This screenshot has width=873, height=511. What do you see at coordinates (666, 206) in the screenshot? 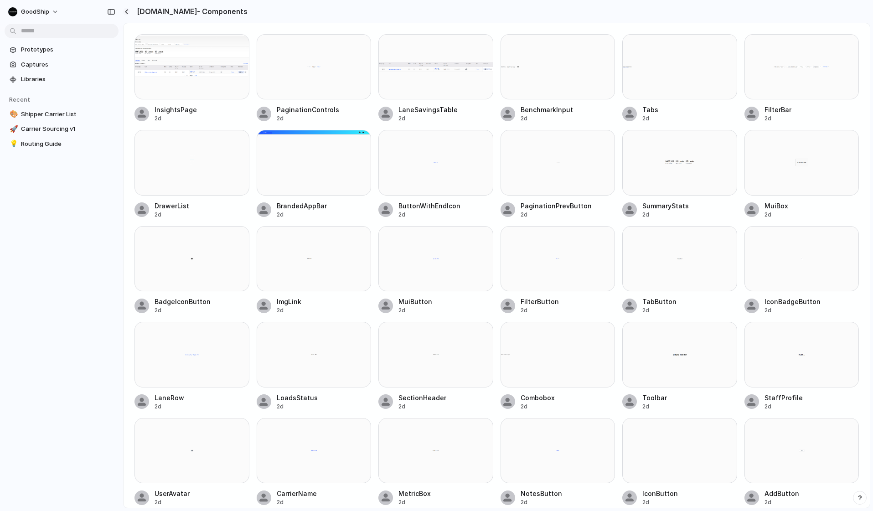
I see `div: SummaryStats` at bounding box center [666, 206].